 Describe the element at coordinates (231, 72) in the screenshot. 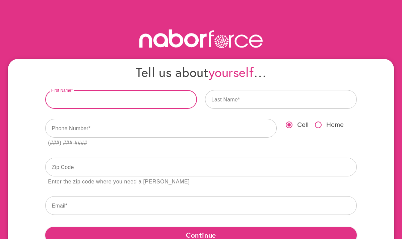

I see `span: yourself` at that location.